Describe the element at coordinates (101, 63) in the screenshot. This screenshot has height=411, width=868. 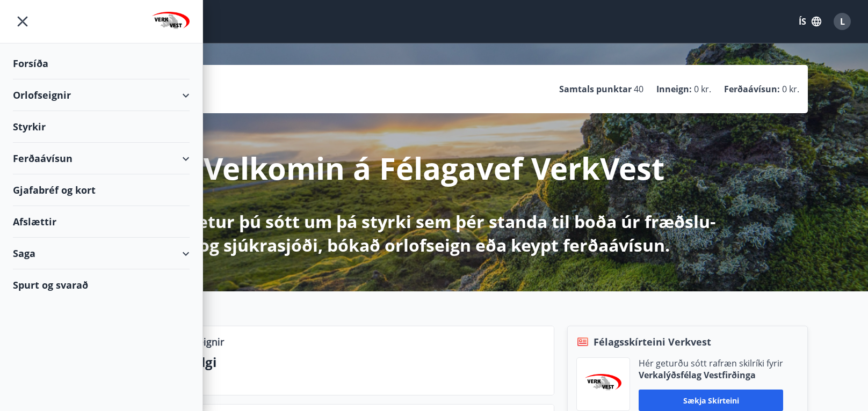
I see `div: Forsíða` at that location.